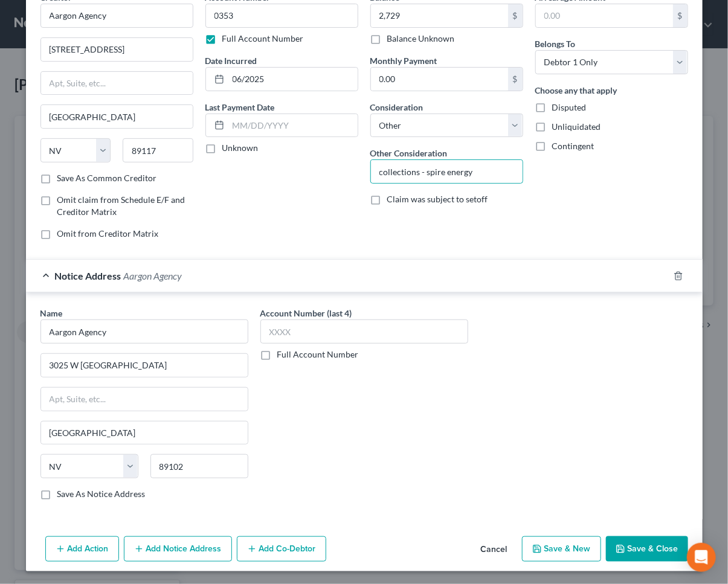  What do you see at coordinates (52, 313) in the screenshot?
I see `span: Name` at bounding box center [52, 313].